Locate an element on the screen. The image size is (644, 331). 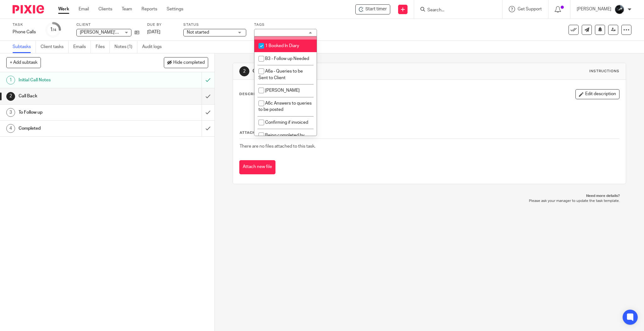
span: Confirming if invoiced is located at coordinates (286, 123).